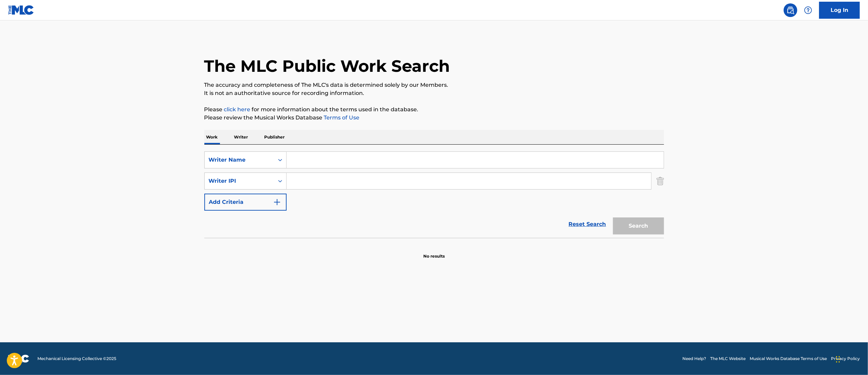 The image size is (868, 375). What do you see at coordinates (728, 359) in the screenshot?
I see `a: The MLC Website` at bounding box center [728, 359].